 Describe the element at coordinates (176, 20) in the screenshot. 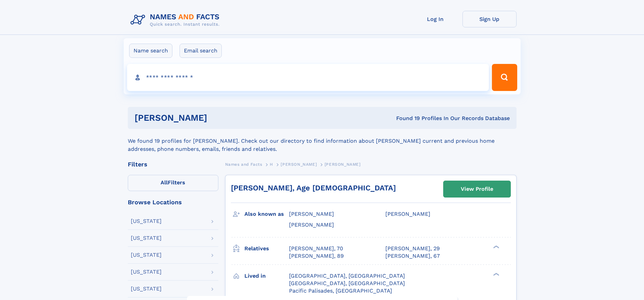

I see `img: Logo Names and Facts` at that location.